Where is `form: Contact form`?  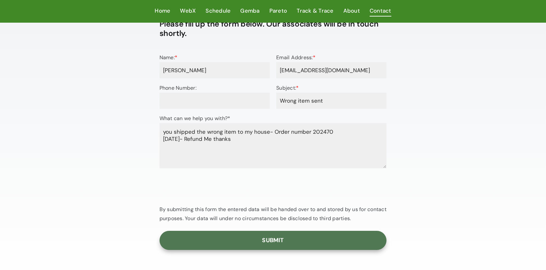
form: Contact form is located at coordinates (273, 152).